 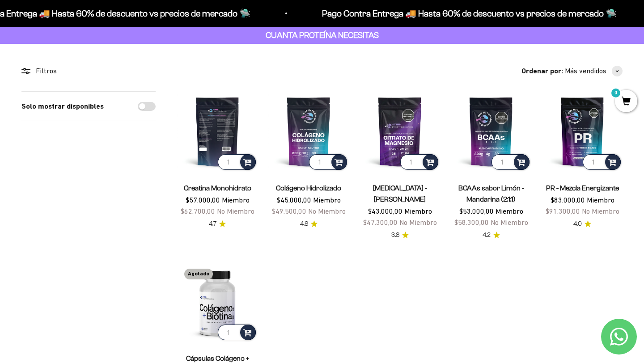 What do you see at coordinates (583, 188) in the screenshot?
I see `a: PR - Mezcla Energizante` at bounding box center [583, 188].